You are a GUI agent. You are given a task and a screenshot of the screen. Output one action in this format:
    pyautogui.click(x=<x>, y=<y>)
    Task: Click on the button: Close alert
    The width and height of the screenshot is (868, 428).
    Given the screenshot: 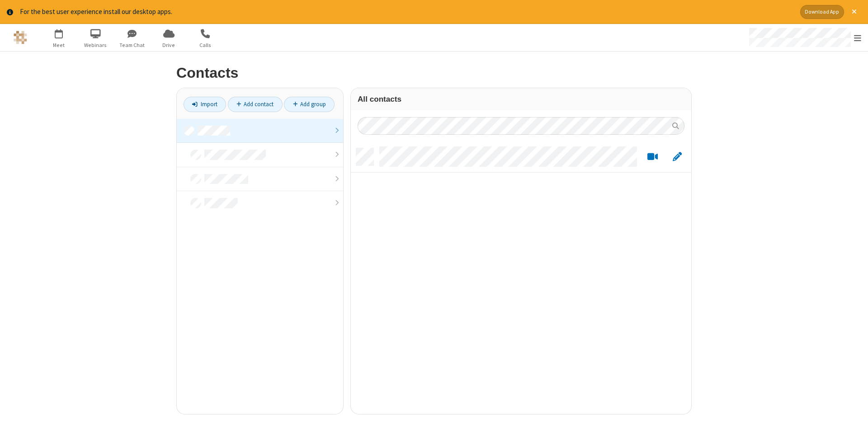 What is the action you would take?
    pyautogui.click(x=854, y=12)
    